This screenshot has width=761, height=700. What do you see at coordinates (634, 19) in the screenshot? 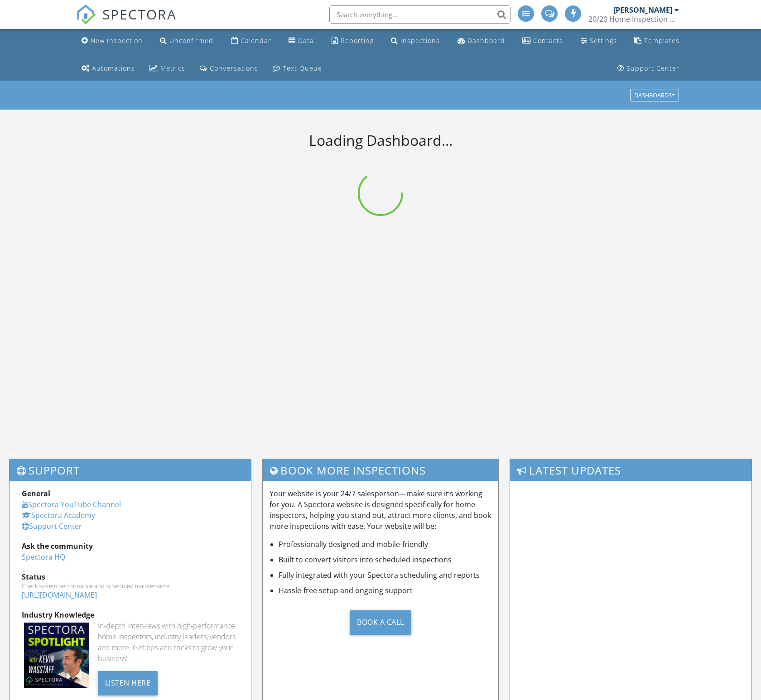
I see `div: 20/20 Home Inspection of NJ LLC` at bounding box center [634, 19].